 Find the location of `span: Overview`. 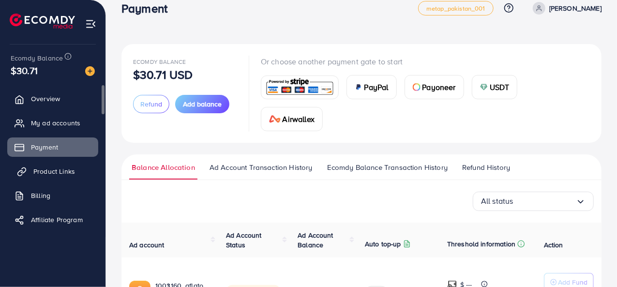

span: Overview is located at coordinates (46, 99).